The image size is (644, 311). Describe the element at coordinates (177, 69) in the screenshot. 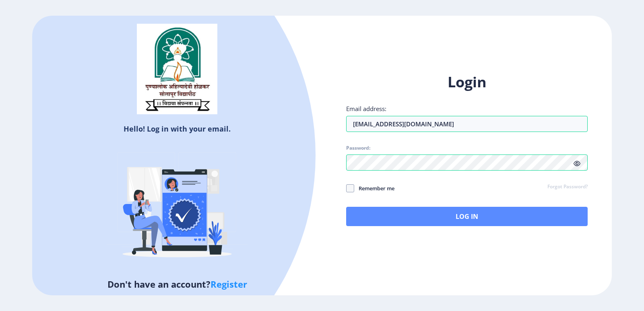

I see `img: sulogo.png` at that location.